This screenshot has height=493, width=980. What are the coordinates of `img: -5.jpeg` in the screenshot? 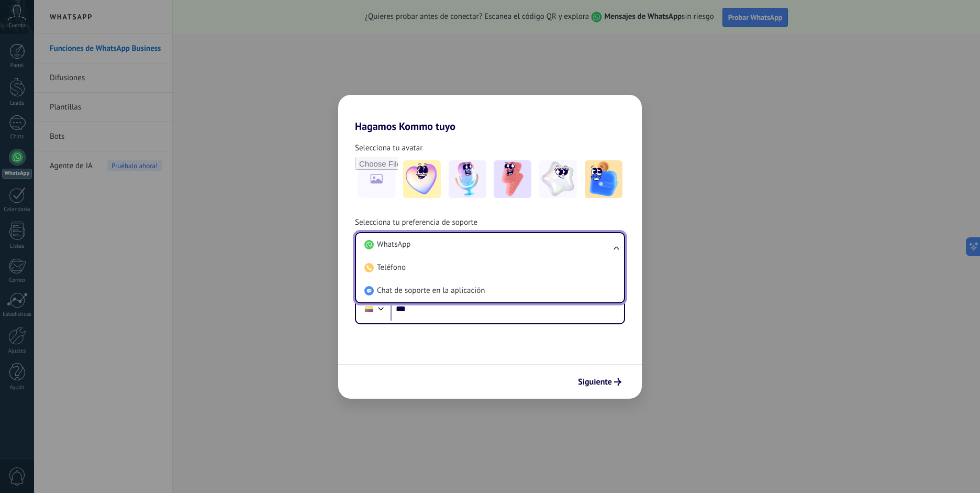 It's located at (604, 179).